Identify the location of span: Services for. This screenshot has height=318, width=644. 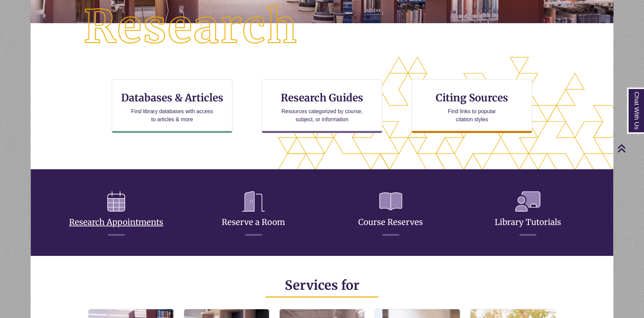
(322, 285).